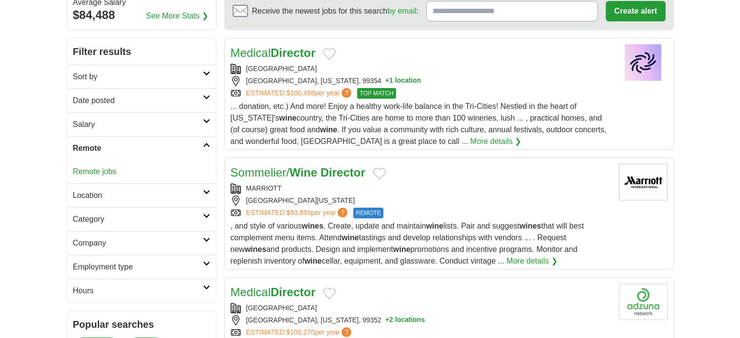 This screenshot has width=740, height=338. Describe the element at coordinates (368, 213) in the screenshot. I see `span: REMOTE` at that location.